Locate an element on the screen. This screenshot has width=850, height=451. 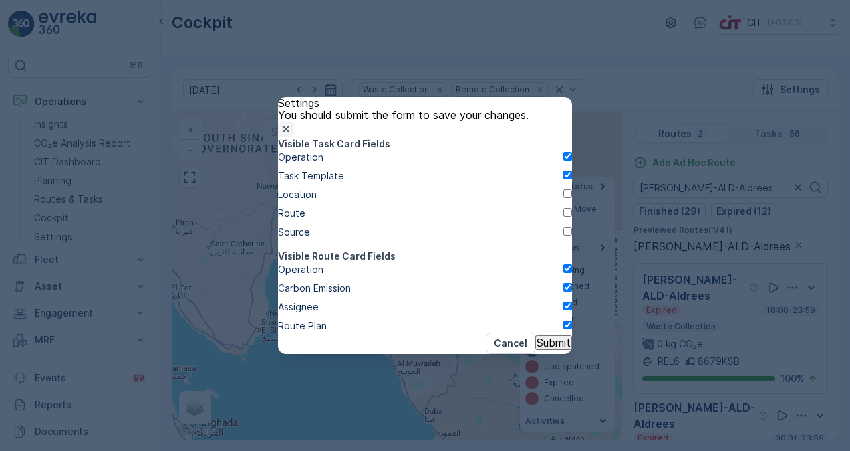
p: Task Template is located at coordinates (311, 176).